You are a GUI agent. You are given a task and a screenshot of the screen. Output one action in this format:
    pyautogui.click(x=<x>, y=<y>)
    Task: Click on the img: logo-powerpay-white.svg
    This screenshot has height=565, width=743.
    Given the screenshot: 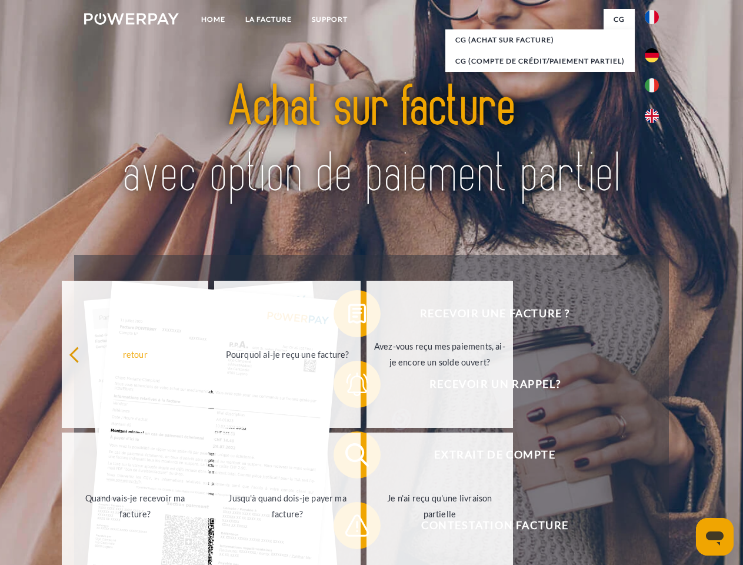 What is the action you would take?
    pyautogui.click(x=131, y=19)
    